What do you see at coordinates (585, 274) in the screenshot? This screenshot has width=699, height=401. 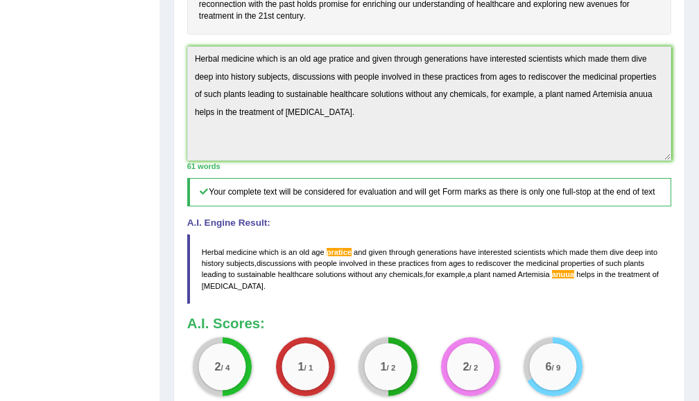 I see `span: helps` at bounding box center [585, 274].